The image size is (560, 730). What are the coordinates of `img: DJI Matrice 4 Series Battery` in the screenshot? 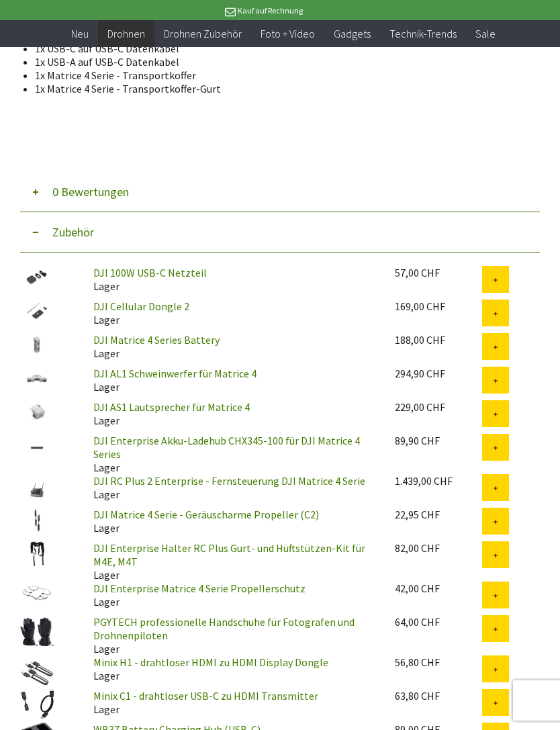 It's located at (37, 344).